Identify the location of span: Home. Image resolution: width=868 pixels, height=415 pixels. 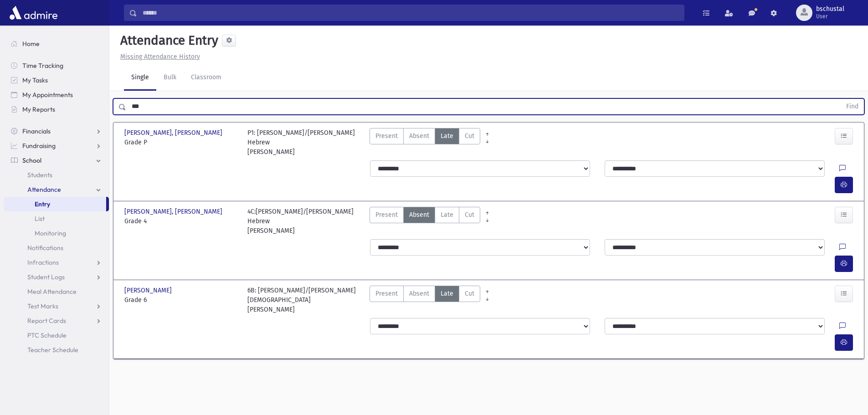
(31, 44).